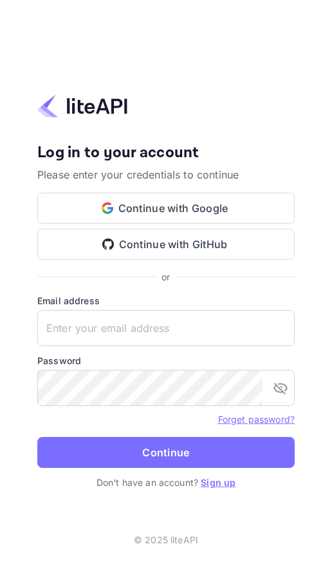  What do you see at coordinates (256, 419) in the screenshot?
I see `a: Forget password?` at bounding box center [256, 419].